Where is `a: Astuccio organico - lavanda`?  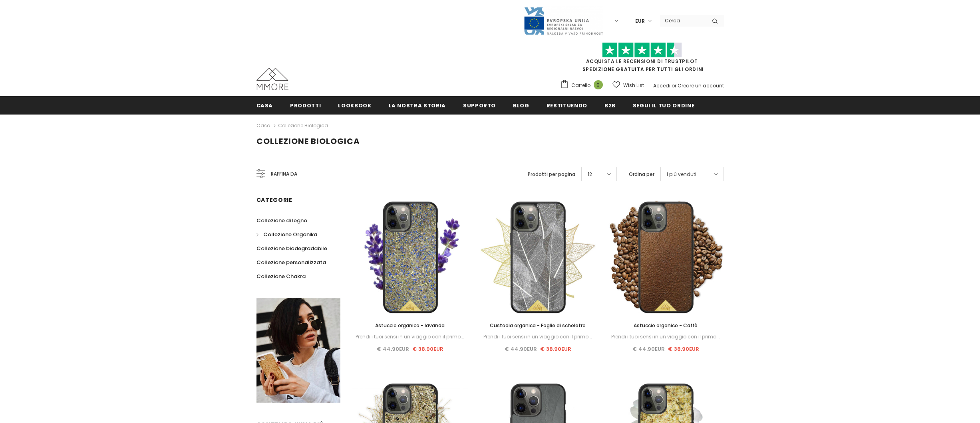
a: Astuccio organico - lavanda is located at coordinates (410, 326).